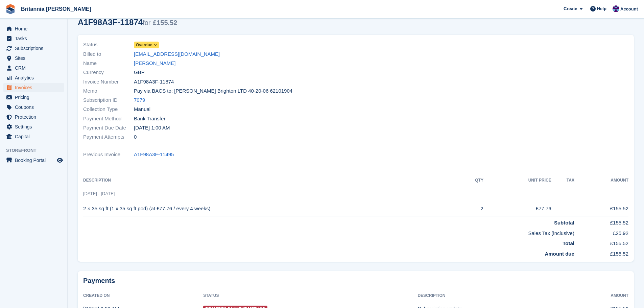 This screenshot has height=308, width=644. What do you see at coordinates (108, 137) in the screenshot?
I see `span: Payment Attempts` at bounding box center [108, 137].